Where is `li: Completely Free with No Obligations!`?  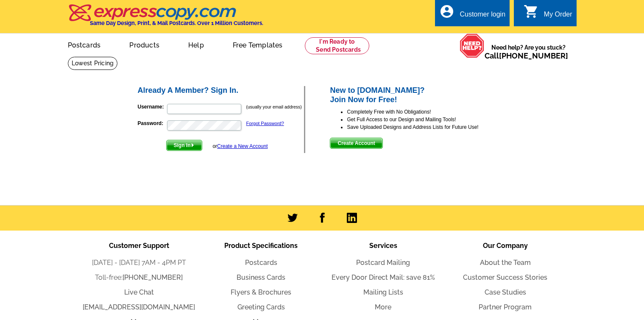 li: Completely Free with No Obligations! is located at coordinates (427, 112).